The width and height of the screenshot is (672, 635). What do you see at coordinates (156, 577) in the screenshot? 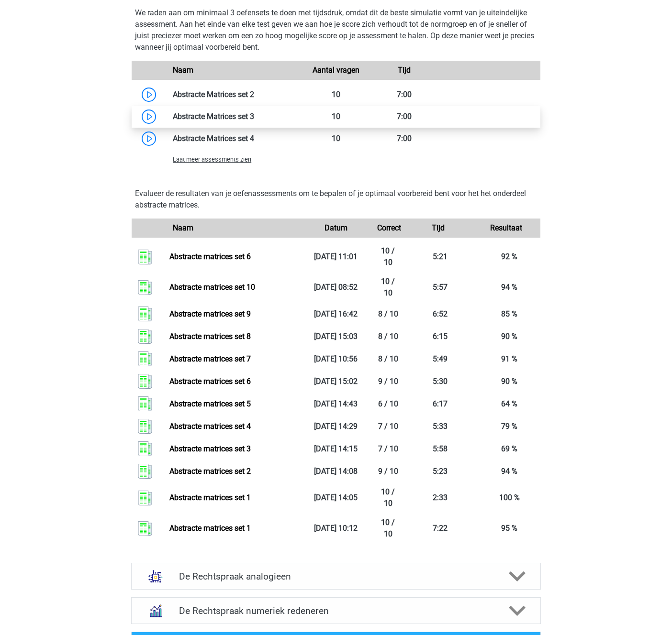
I see `img: analogieen` at bounding box center [156, 577].